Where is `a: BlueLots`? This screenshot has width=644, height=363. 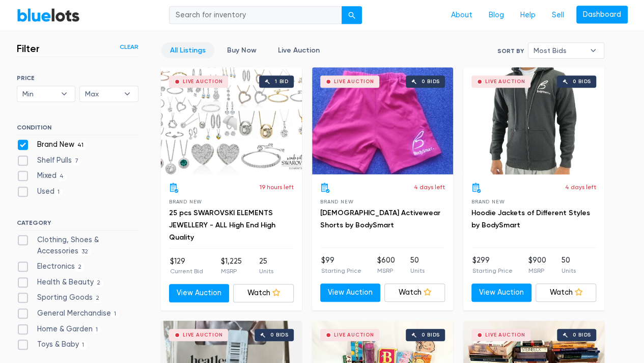 a: BlueLots is located at coordinates (48, 14).